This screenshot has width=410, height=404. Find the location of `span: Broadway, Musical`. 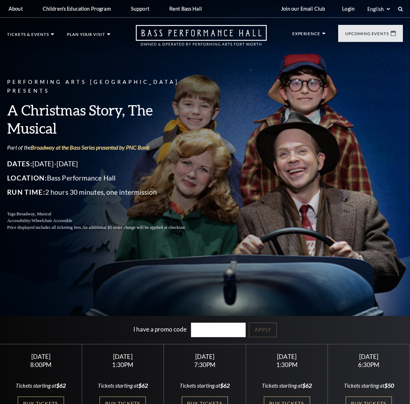

span: Broadway, Musical is located at coordinates (34, 214).